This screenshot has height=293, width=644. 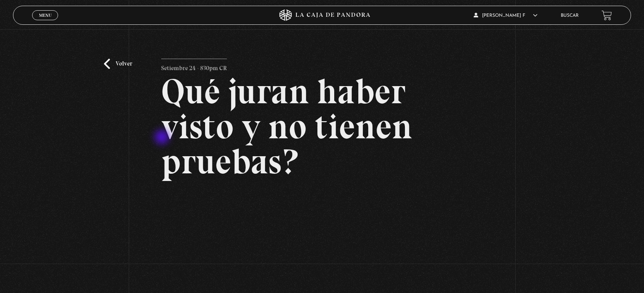 I want to click on span: Cerrar, so click(x=45, y=22).